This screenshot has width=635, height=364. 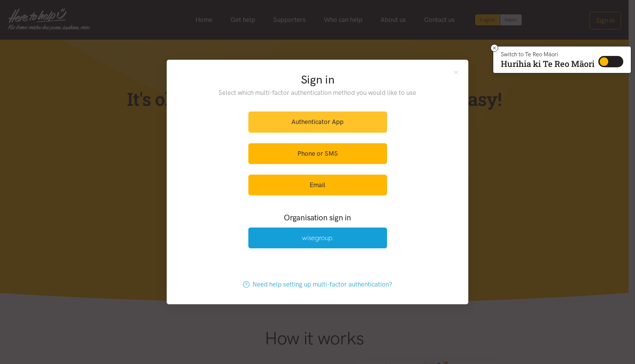 What do you see at coordinates (318, 122) in the screenshot?
I see `a: Authenticator App` at bounding box center [318, 122].